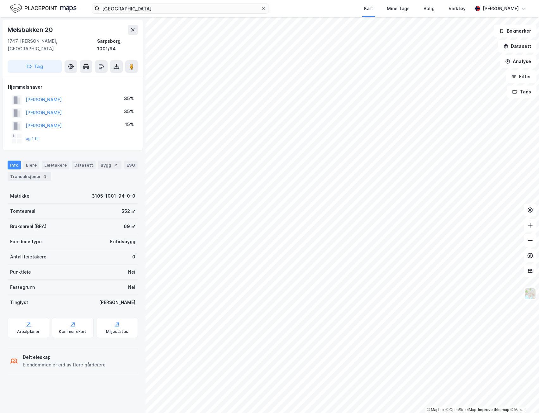 The width and height of the screenshot is (539, 413). Describe the element at coordinates (14, 165) in the screenshot. I see `div: Info` at that location.